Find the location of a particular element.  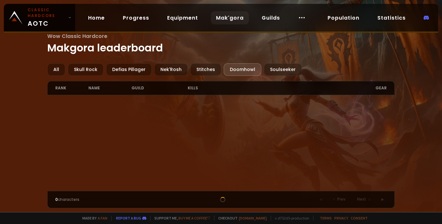

small: Classic Hardcore is located at coordinates (47, 13).